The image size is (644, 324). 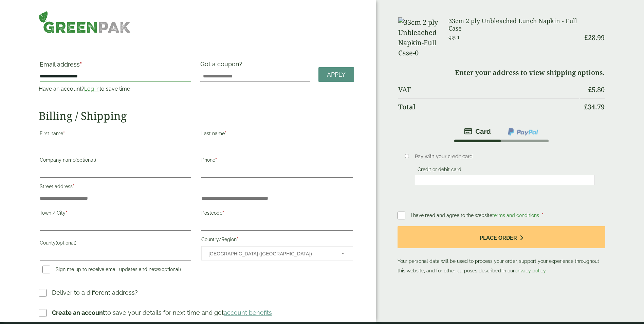 What do you see at coordinates (419, 38) in the screenshot?
I see `img: 33cm 2 ply Unbleached Napkin-Full Case-0` at bounding box center [419, 38].